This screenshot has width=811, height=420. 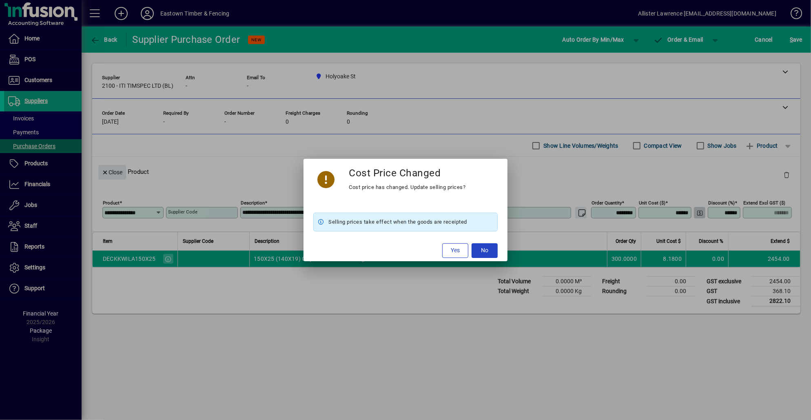 What do you see at coordinates (455, 250) in the screenshot?
I see `span: Yes` at bounding box center [455, 250].